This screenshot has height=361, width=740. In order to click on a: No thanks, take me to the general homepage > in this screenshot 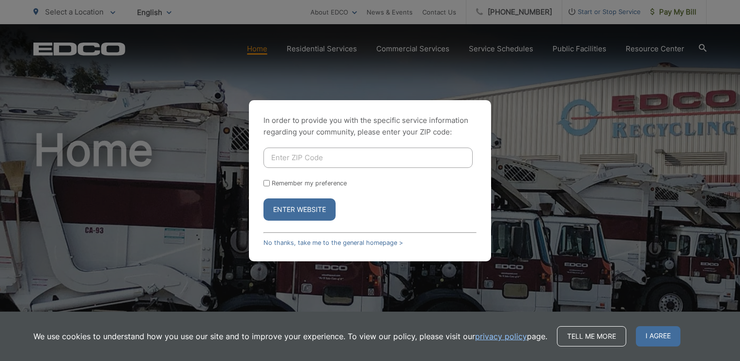, I will do `click(333, 243)`.